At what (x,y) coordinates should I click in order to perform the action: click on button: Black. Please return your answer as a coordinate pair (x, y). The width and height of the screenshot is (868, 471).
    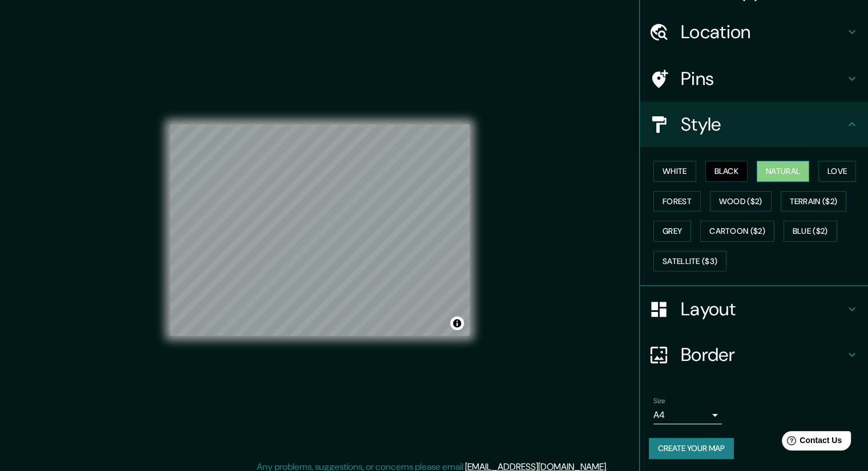
    Looking at the image, I should click on (727, 171).